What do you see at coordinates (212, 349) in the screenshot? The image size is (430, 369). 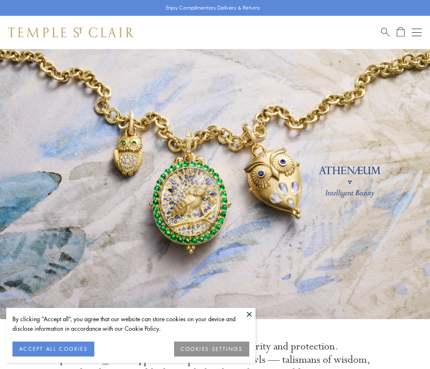 I see `button: COOKIES SETTINGS` at bounding box center [212, 349].